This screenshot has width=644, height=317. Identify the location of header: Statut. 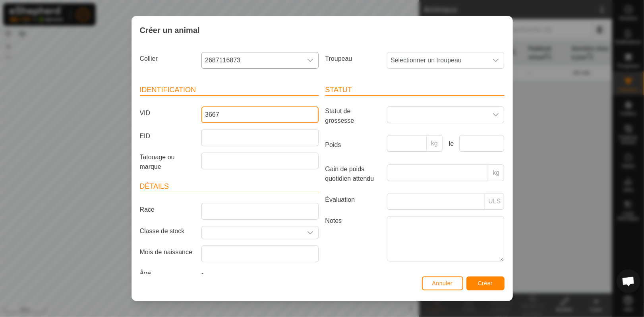
(415, 90).